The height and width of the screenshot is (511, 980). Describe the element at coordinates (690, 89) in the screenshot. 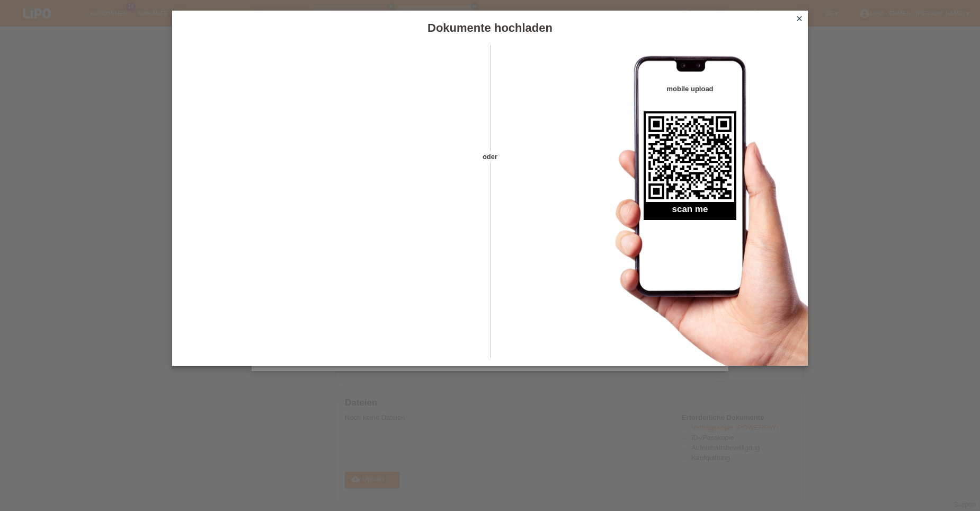

I see `h4: mobile upload` at that location.